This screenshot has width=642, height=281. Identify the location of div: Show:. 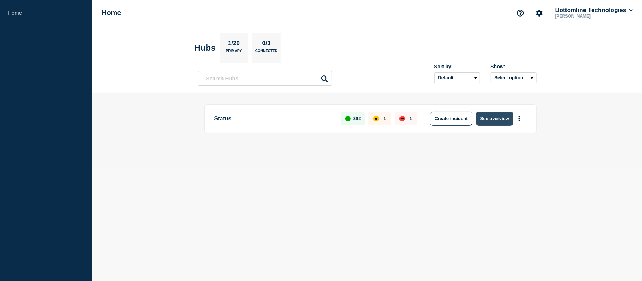
(514, 67).